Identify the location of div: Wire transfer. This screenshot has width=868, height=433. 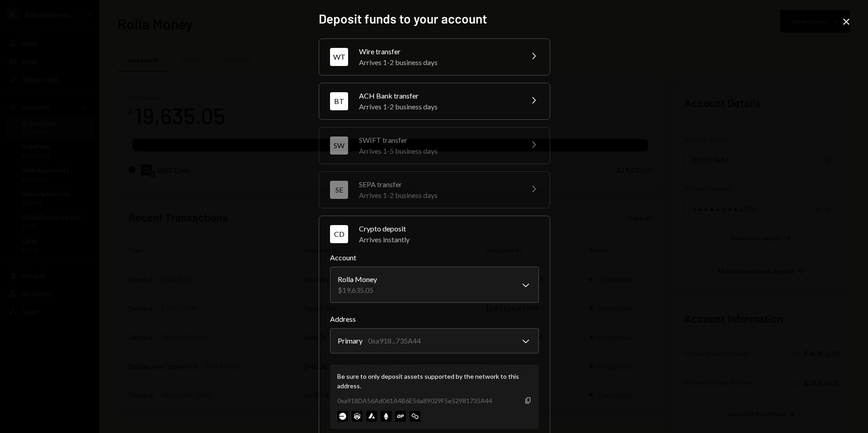
(438, 51).